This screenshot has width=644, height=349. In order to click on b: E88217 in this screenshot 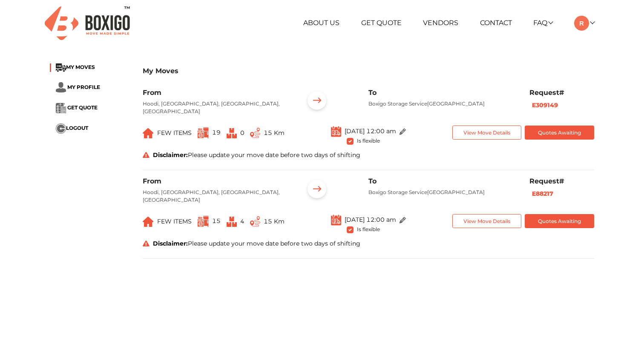, I will do `click(543, 193)`.